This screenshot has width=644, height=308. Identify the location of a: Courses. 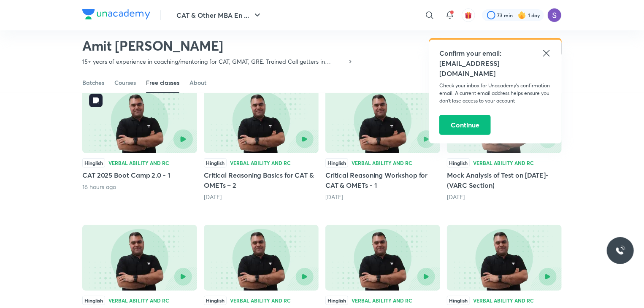
(125, 83).